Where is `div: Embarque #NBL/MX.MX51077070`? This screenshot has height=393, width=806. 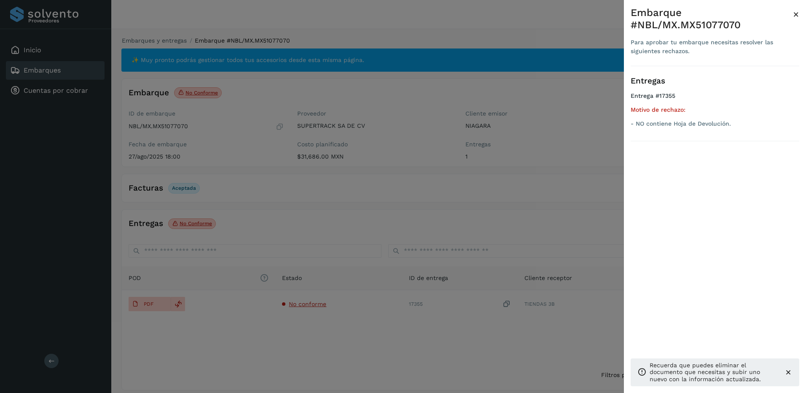 div: Embarque #NBL/MX.MX51077070 is located at coordinates (712, 19).